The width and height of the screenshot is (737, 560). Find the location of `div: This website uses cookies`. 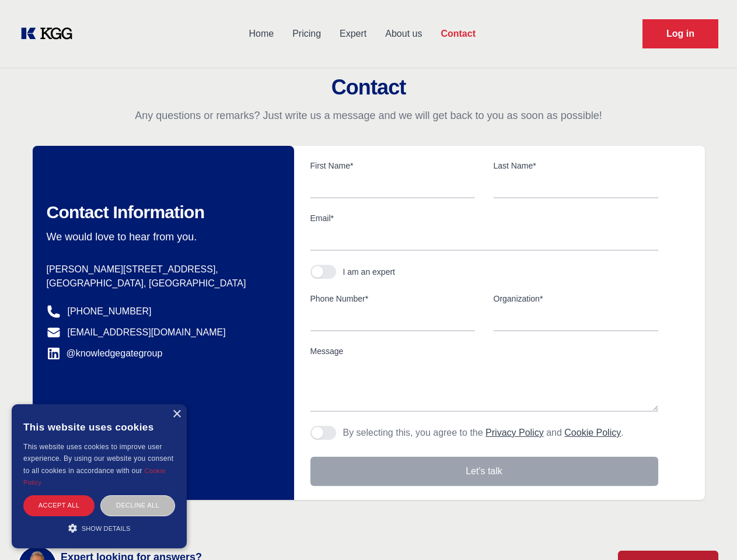

div: This website uses cookies is located at coordinates (99, 427).